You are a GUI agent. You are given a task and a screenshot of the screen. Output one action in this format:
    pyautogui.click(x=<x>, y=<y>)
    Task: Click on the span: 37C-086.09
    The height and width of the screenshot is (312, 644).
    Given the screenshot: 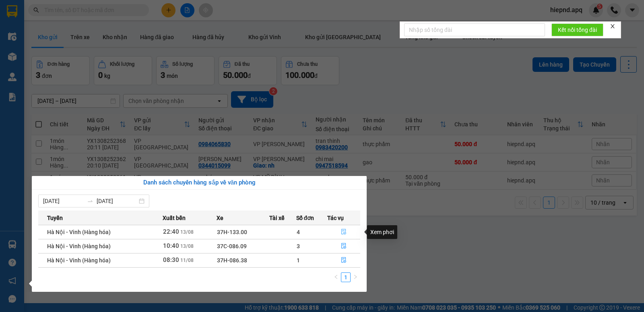 What is the action you would take?
    pyautogui.click(x=231, y=246)
    